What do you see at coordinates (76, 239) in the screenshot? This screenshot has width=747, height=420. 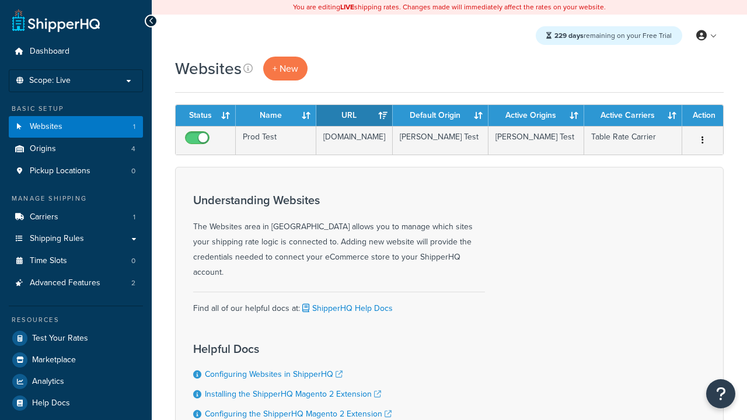 I see `li: Shipping Rules` at bounding box center [76, 239].